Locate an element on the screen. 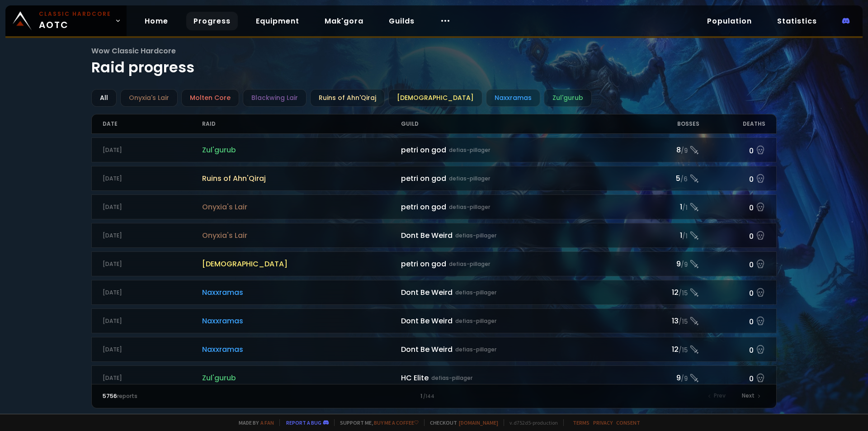 The height and width of the screenshot is (431, 868). a: Classic HardcoreAOTC is located at coordinates (66, 21).